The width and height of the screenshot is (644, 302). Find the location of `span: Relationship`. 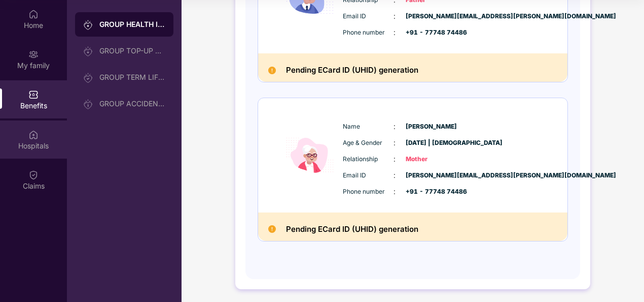

span: Relationship is located at coordinates (368, 159).